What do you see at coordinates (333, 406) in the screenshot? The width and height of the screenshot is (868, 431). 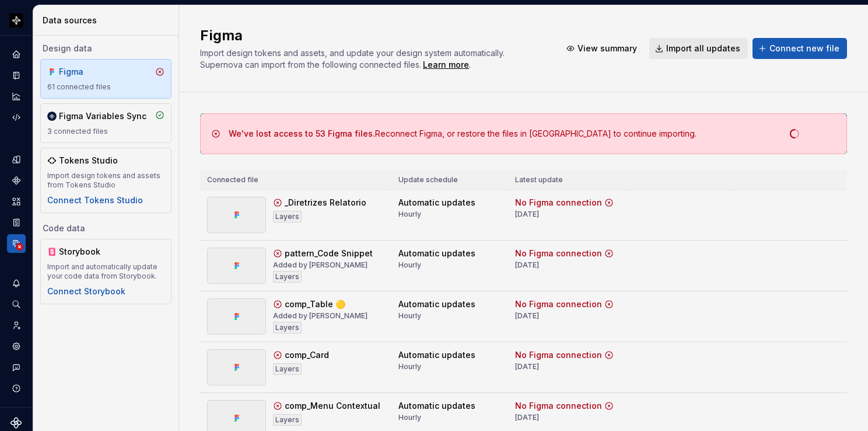 I see `div: comp_Menu Contextual` at bounding box center [333, 406].